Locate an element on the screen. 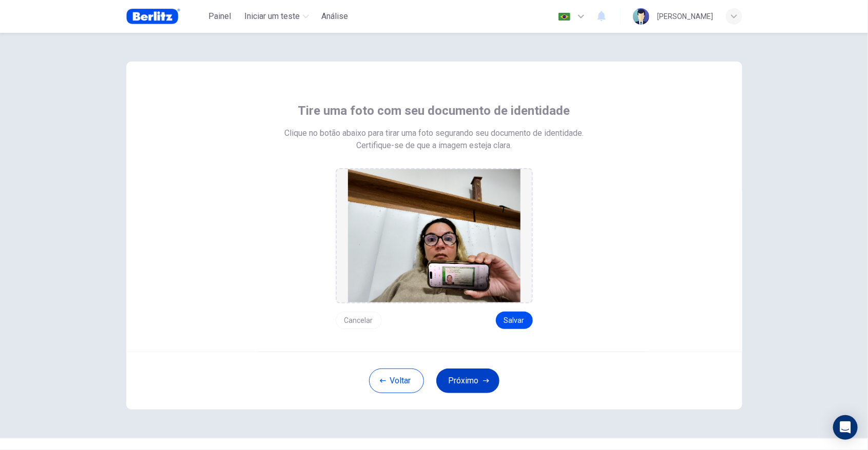  span: Clique no botão abaixo para tirar uma foto segurando seu documento de identidade. is located at coordinates (434, 133).